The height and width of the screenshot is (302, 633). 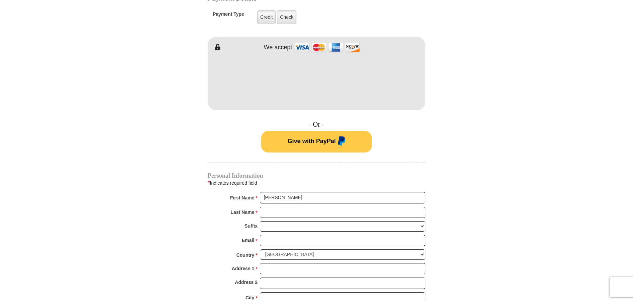 I want to click on strong: Address 2, so click(x=246, y=282).